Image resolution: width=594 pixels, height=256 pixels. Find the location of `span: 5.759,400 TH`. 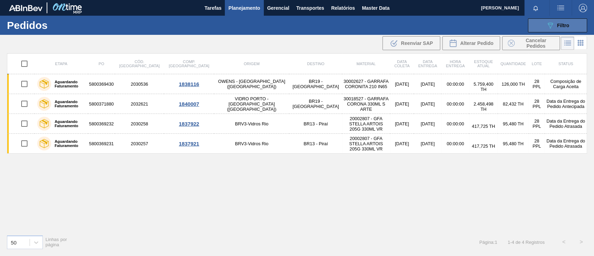

span: 5.759,400 TH is located at coordinates (483, 87).